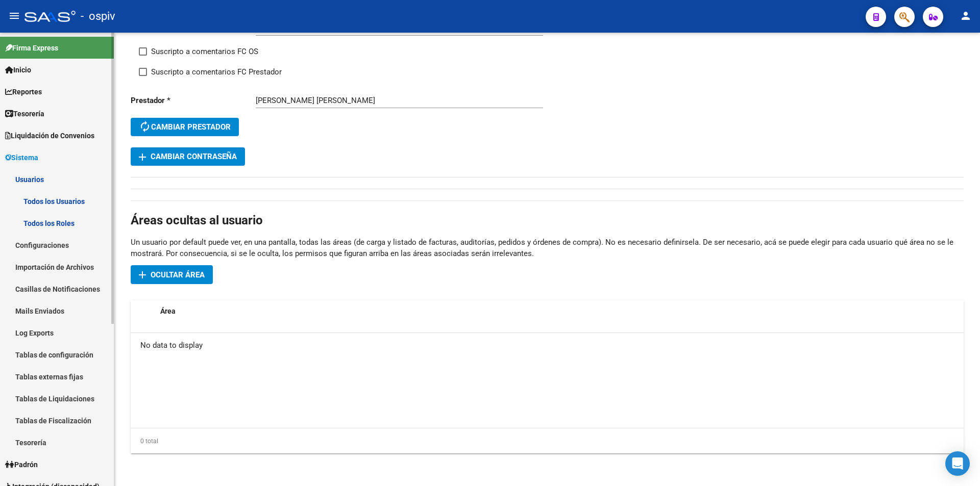  Describe the element at coordinates (32, 48) in the screenshot. I see `span: Firma Express` at that location.